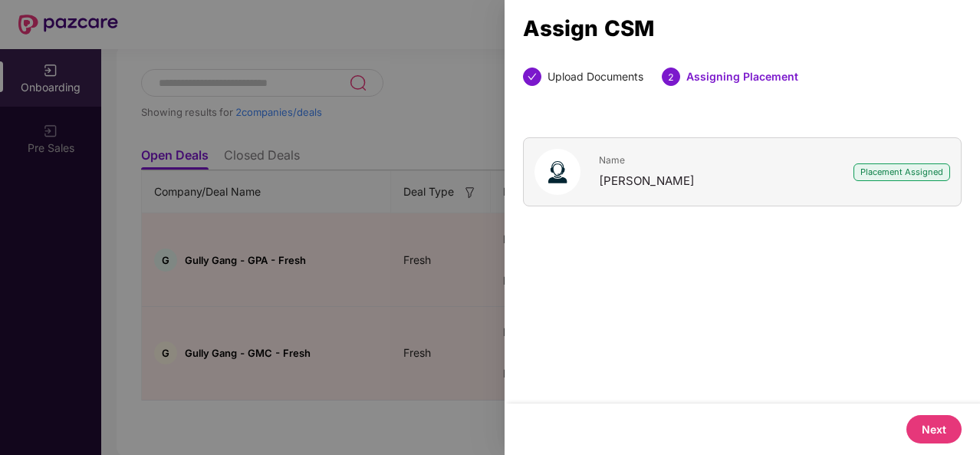 The height and width of the screenshot is (455, 980). What do you see at coordinates (934, 429) in the screenshot?
I see `button: Next` at bounding box center [934, 429].